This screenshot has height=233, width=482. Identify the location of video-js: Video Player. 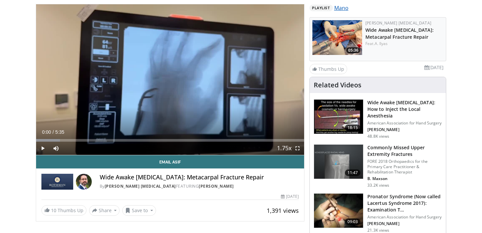
(170, 80).